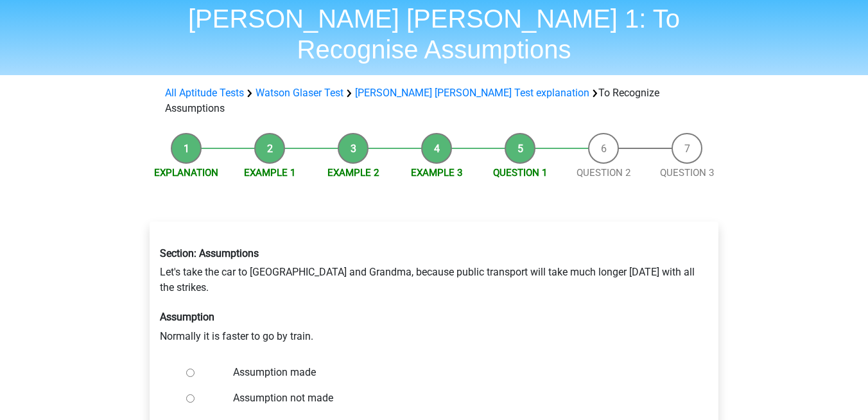 The width and height of the screenshot is (868, 420). I want to click on a: All Aptitude Tests, so click(204, 93).